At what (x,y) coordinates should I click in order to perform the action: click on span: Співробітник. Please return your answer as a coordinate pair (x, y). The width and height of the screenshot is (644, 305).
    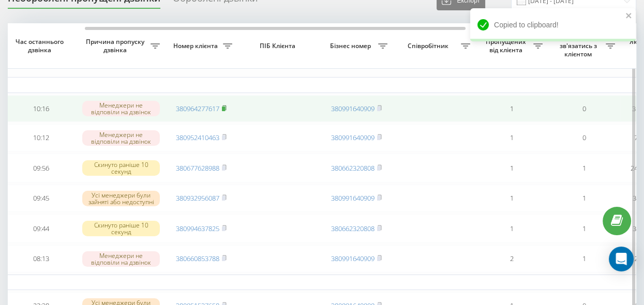
    Looking at the image, I should click on (429, 46).